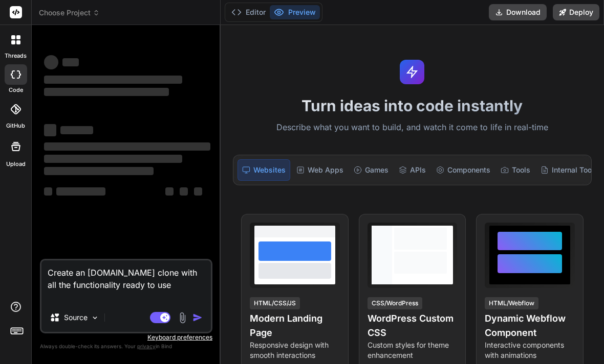 The width and height of the screenshot is (604, 364). Describe the element at coordinates (95, 318) in the screenshot. I see `img: Pick Models` at that location.